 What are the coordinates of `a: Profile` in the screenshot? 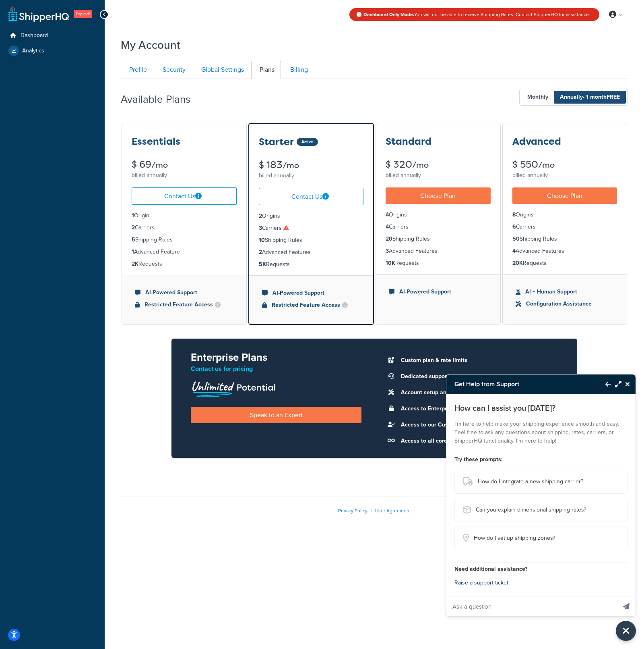 It's located at (137, 69).